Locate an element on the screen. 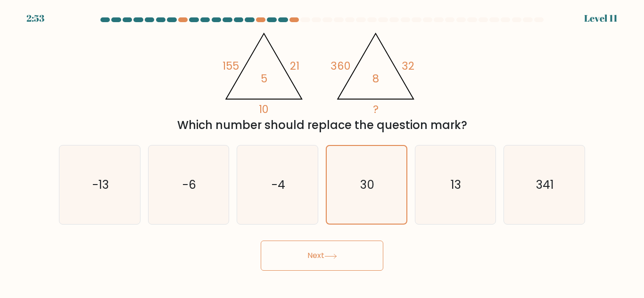  div: 2:53 is located at coordinates (35, 18).